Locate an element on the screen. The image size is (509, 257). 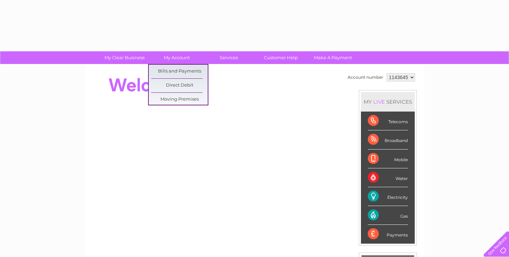
div: Water is located at coordinates (388, 178).